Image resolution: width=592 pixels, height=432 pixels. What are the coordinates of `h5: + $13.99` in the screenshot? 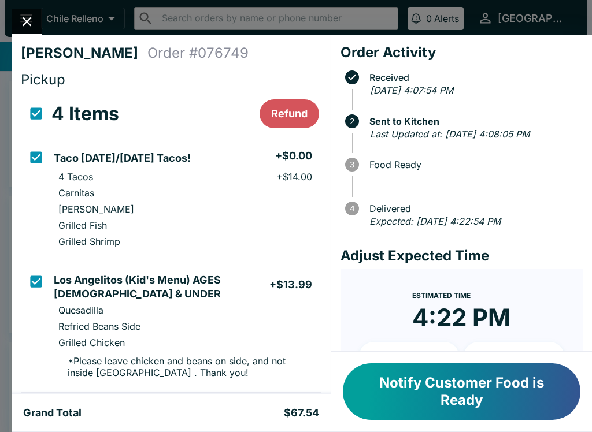 It's located at (291, 285).